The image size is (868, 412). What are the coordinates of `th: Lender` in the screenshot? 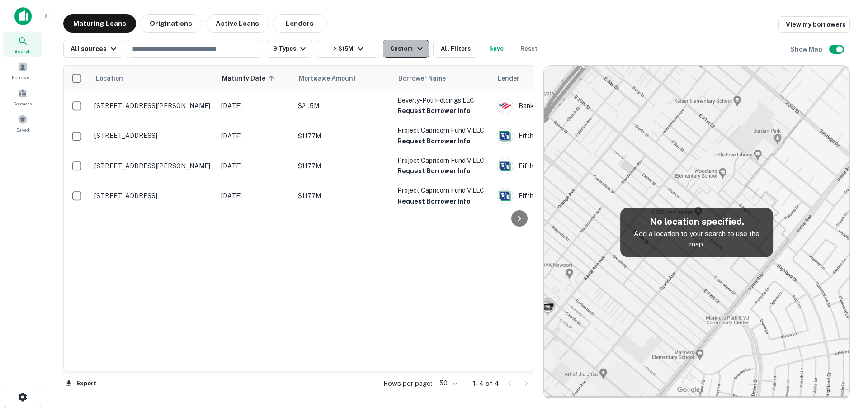 It's located at (565, 78).